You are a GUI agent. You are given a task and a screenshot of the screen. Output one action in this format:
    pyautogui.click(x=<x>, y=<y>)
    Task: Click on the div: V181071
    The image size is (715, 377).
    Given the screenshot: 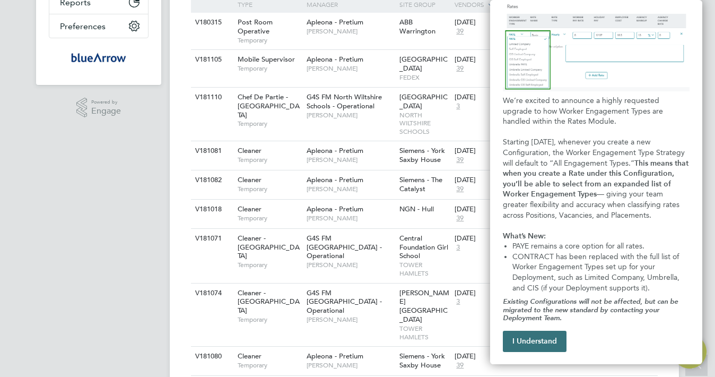 What is the action you would take?
    pyautogui.click(x=211, y=238)
    